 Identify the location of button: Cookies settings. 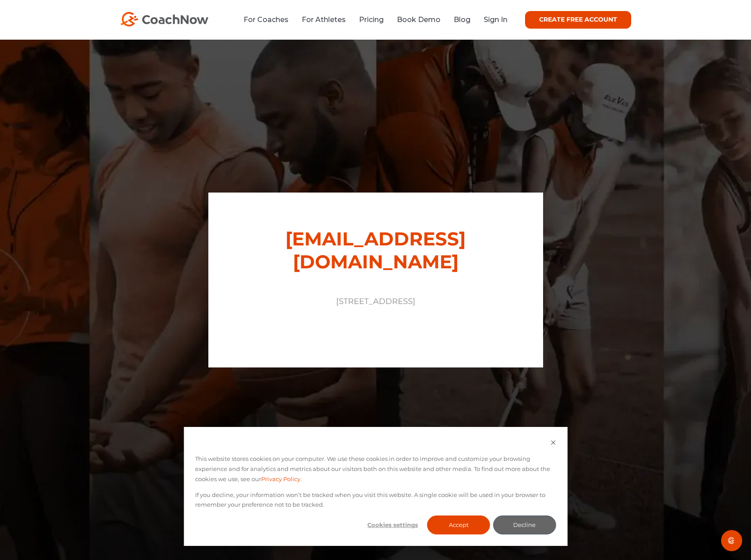
(393, 525).